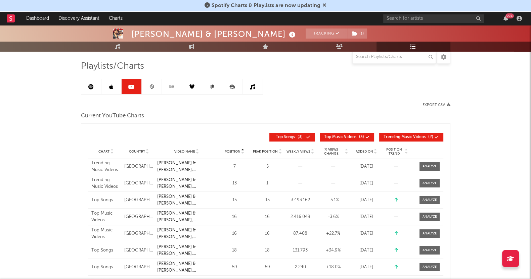 The image size is (531, 279). Describe the element at coordinates (394, 57) in the screenshot. I see `input: Search Playlists/Charts` at that location.